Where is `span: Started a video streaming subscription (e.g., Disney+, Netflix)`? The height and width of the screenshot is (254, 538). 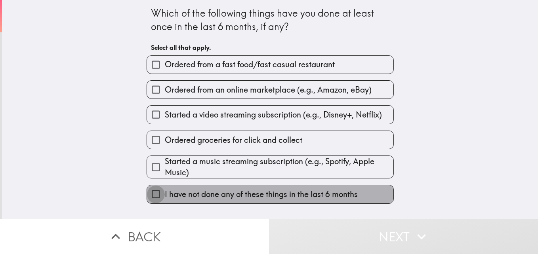 span: Started a video streaming subscription (e.g., Disney+, Netflix) is located at coordinates (273, 115).